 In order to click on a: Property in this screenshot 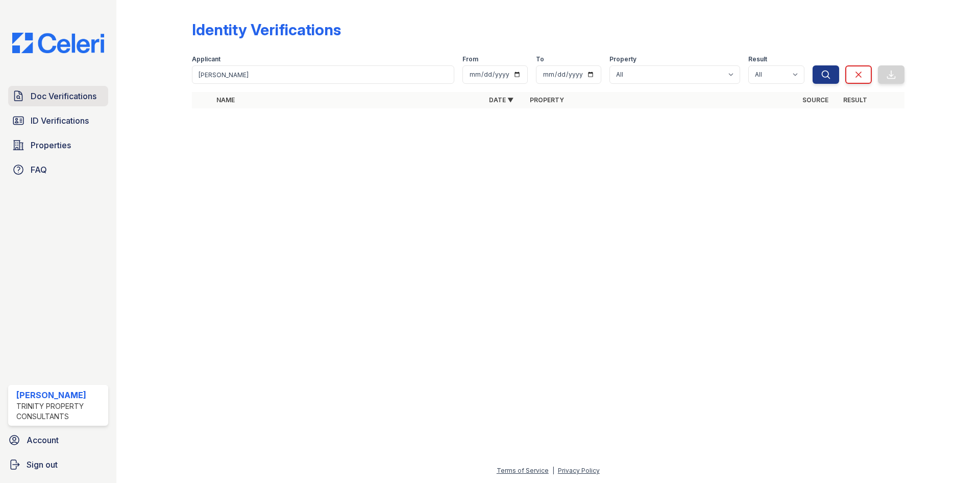, I will do `click(547, 100)`.